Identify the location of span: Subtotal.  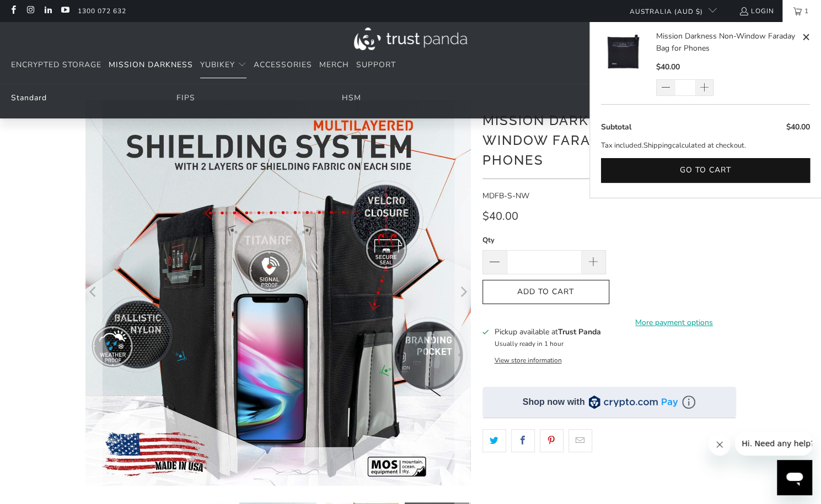
(616, 126).